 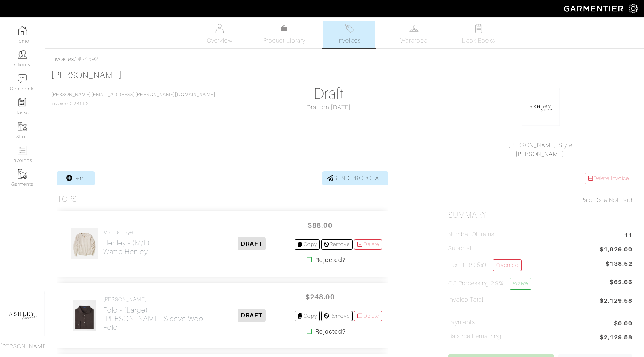 What do you see at coordinates (520, 283) in the screenshot?
I see `a: Waive` at bounding box center [520, 283].